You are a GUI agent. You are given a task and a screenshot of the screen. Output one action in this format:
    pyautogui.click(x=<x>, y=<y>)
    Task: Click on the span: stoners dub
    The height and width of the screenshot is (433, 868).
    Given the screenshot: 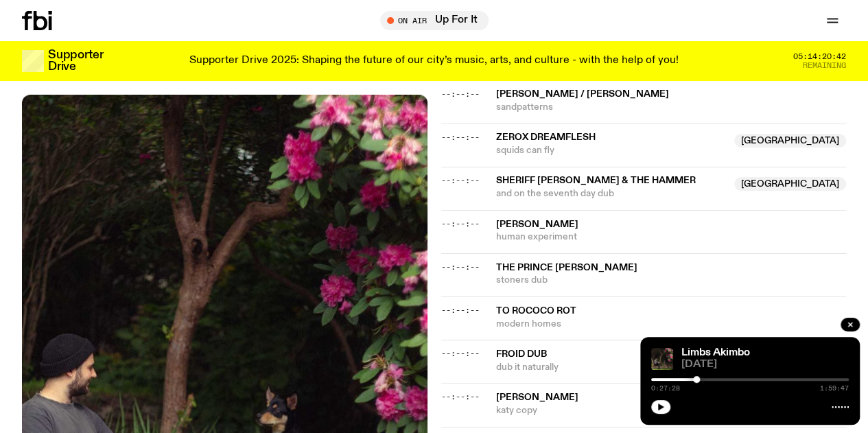 What is the action you would take?
    pyautogui.click(x=671, y=280)
    